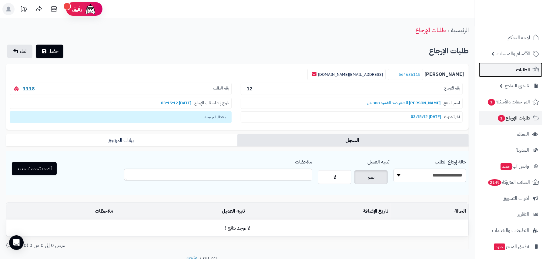  What do you see at coordinates (509, 182) in the screenshot?
I see `span: السلات المتروكة` at bounding box center [509, 182].